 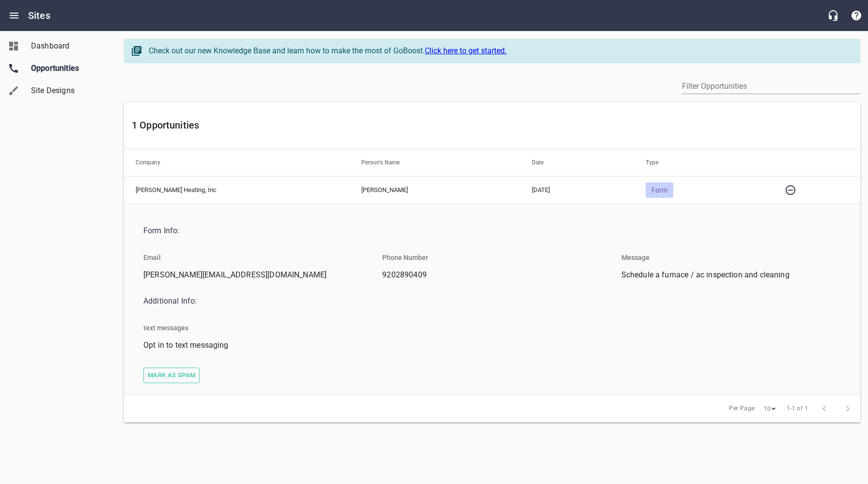 I want to click on div: 10, so click(x=770, y=409).